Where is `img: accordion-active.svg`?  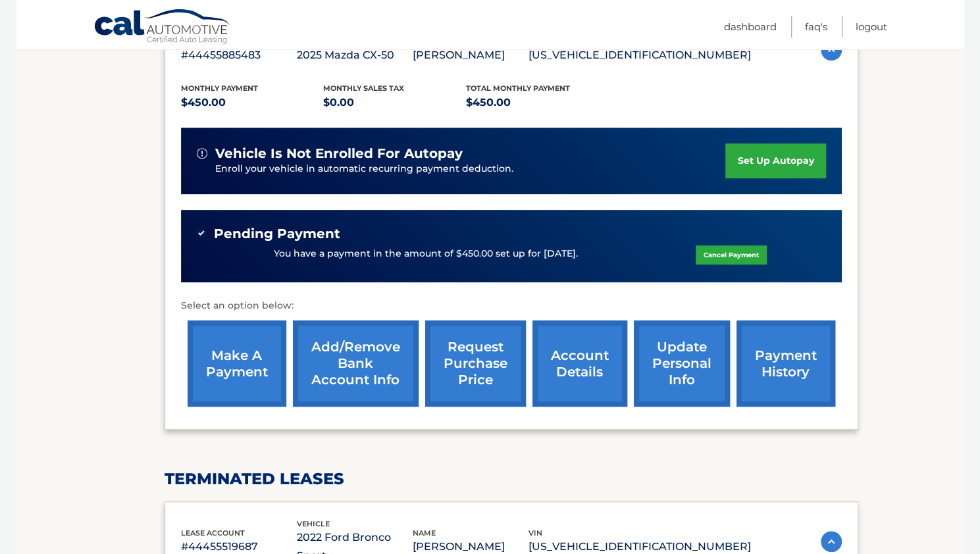 img: accordion-active.svg is located at coordinates (831, 541).